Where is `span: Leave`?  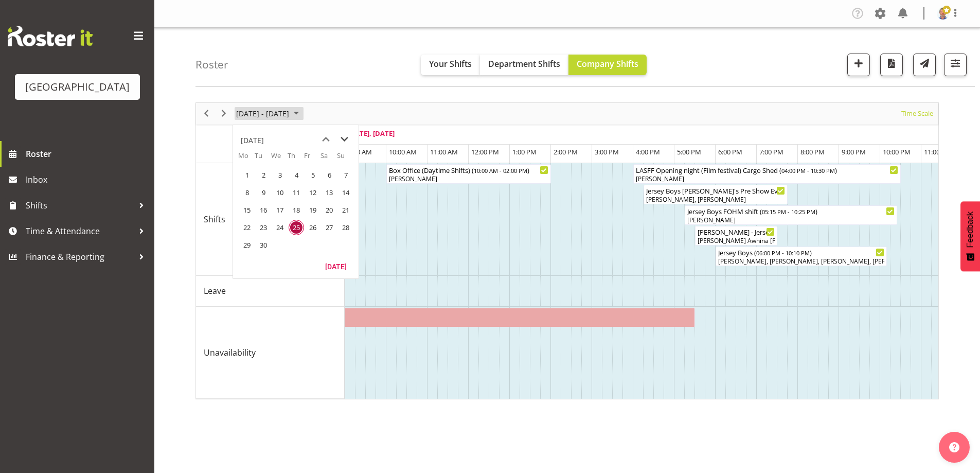
span: Leave is located at coordinates (215, 290).